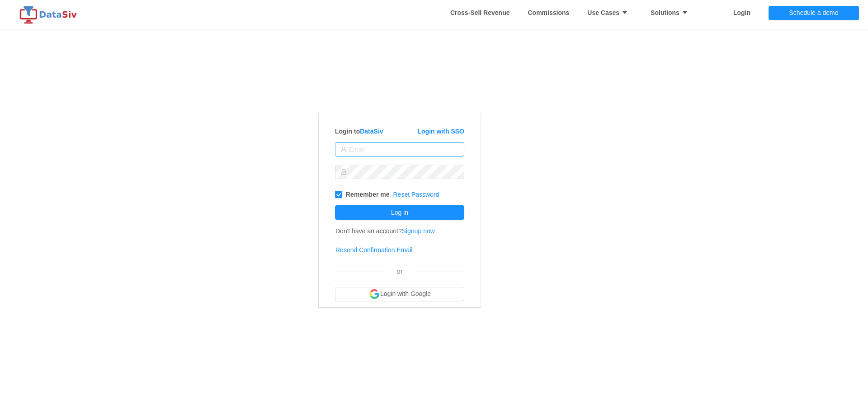 The height and width of the screenshot is (411, 868). Describe the element at coordinates (609, 13) in the screenshot. I see `strong: Use Cases` at that location.